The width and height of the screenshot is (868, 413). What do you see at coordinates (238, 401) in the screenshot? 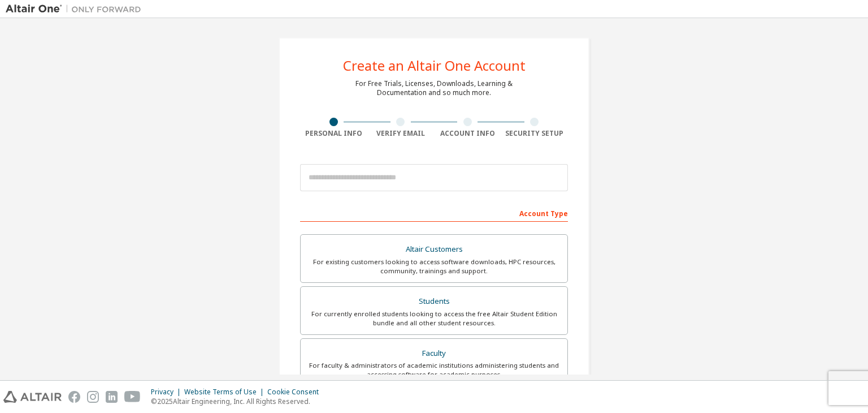
I see `p: © 2025 Altair Engineering, Inc. All Rights Reserved.` at bounding box center [238, 401].